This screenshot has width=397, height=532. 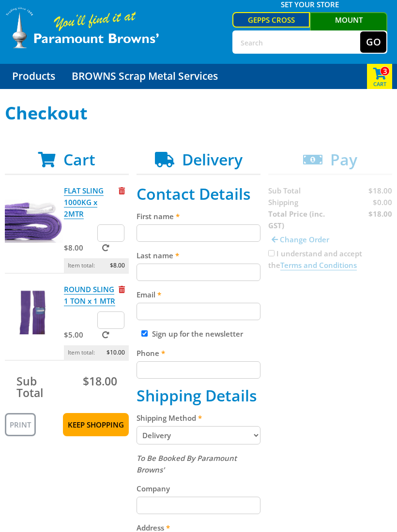 What do you see at coordinates (198, 194) in the screenshot?
I see `h2: Contact Details` at bounding box center [198, 194].